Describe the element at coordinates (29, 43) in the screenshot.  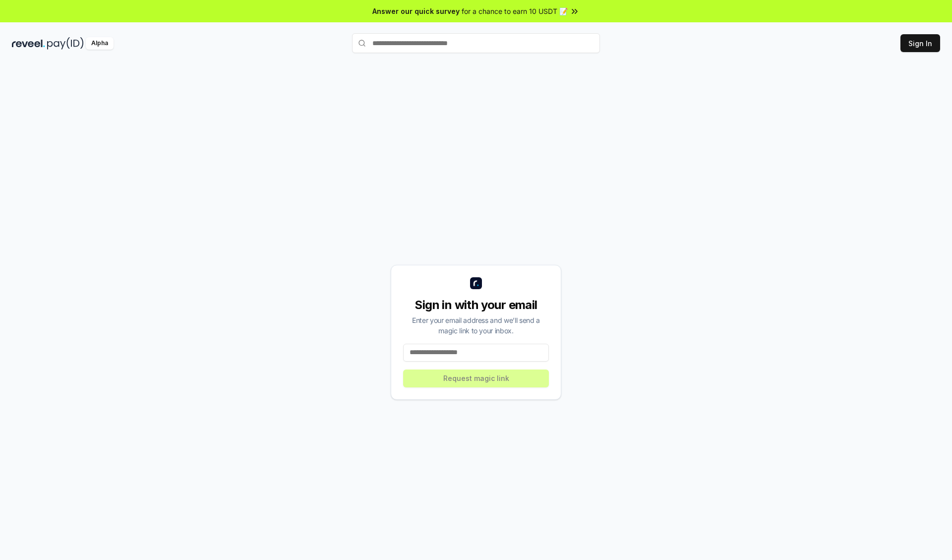
I see `img: reveel_dark` at that location.